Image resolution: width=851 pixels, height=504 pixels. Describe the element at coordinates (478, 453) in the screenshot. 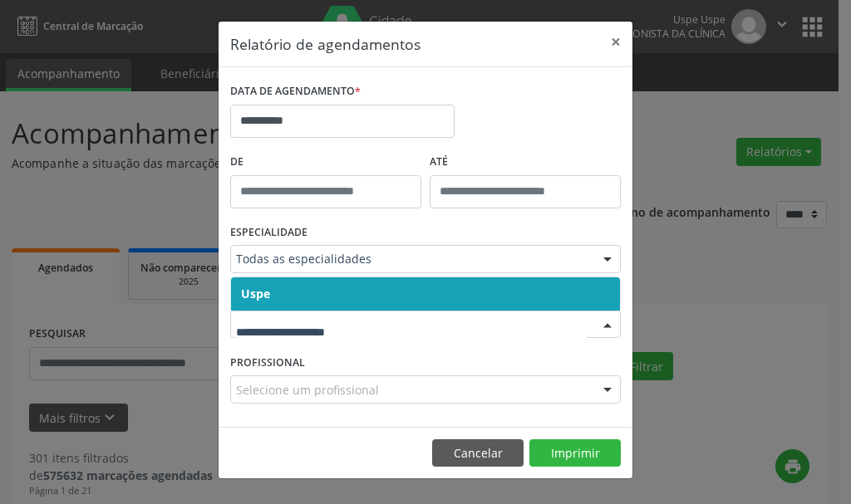

I see `button: Cancelar` at that location.